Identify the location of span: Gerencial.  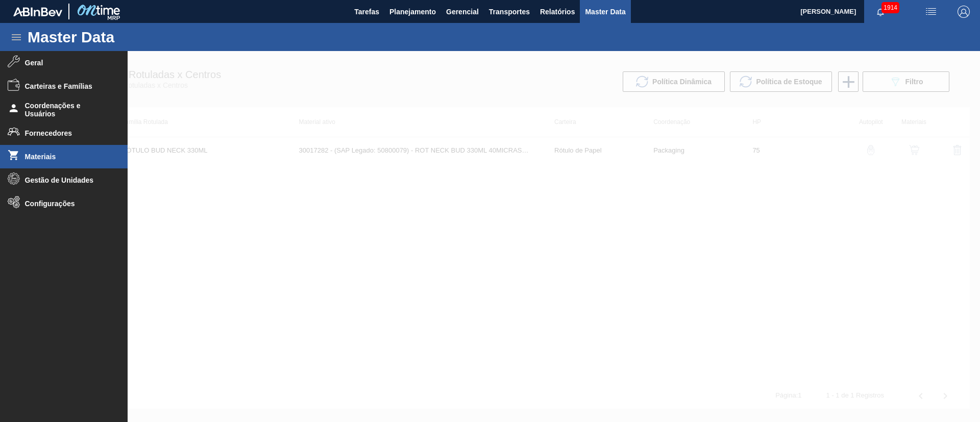
(462, 11).